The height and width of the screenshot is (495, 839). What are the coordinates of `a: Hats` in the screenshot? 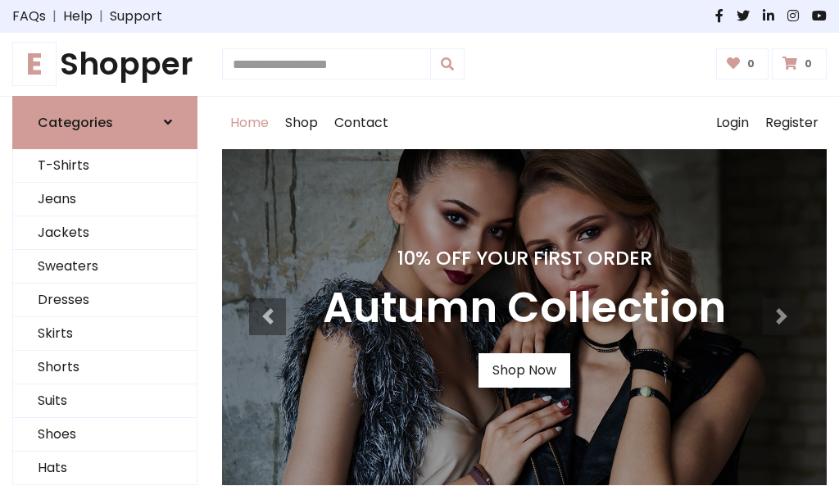 It's located at (105, 468).